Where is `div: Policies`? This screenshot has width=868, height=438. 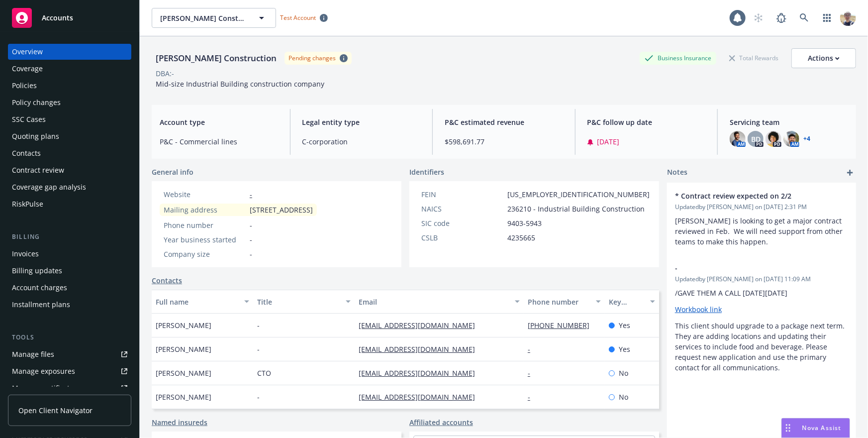
div: Policies is located at coordinates (24, 85).